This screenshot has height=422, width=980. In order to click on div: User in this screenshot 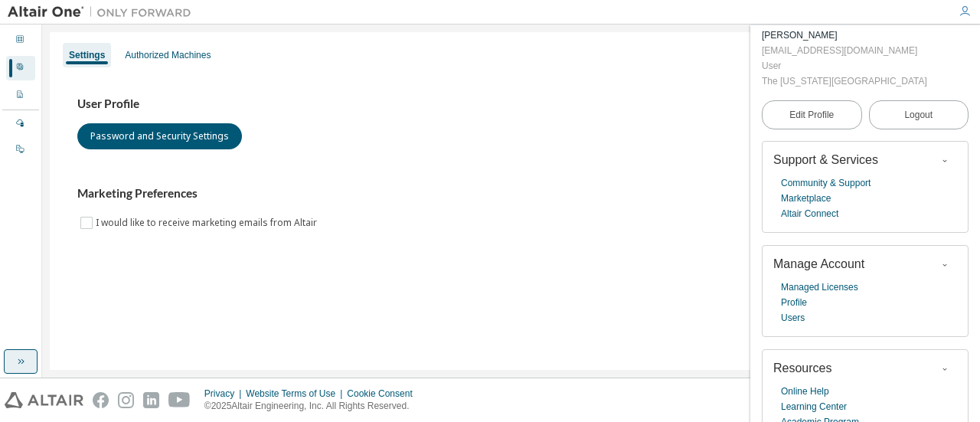, I will do `click(845, 66)`.